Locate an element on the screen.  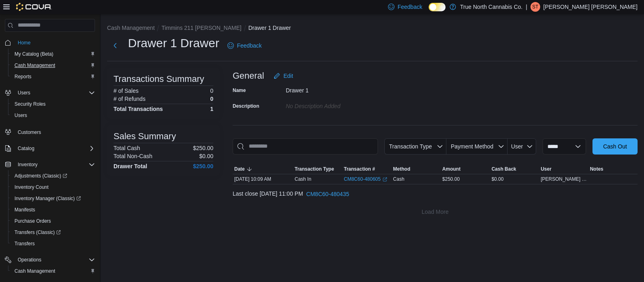
button: Load More is located at coordinates (435, 212).